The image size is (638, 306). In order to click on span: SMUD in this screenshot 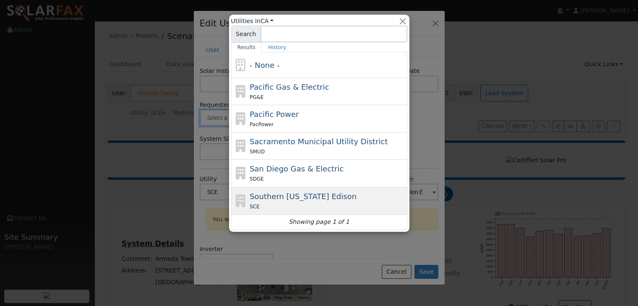, I will do `click(257, 152)`.